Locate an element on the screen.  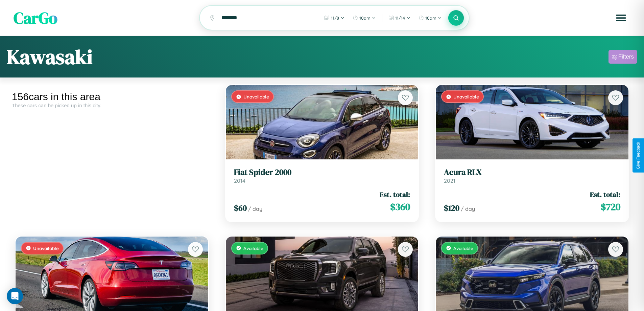
a: Acura RLX2021 is located at coordinates (532, 176).